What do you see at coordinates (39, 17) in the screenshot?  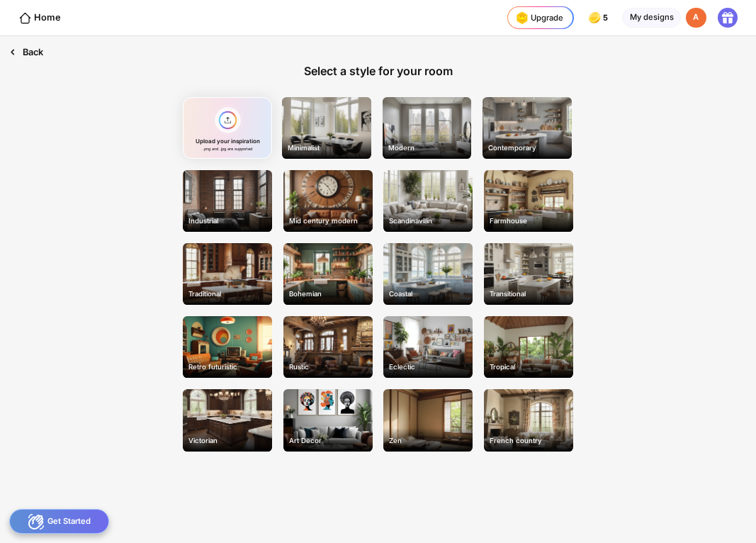 I see `div: Home` at bounding box center [39, 17].